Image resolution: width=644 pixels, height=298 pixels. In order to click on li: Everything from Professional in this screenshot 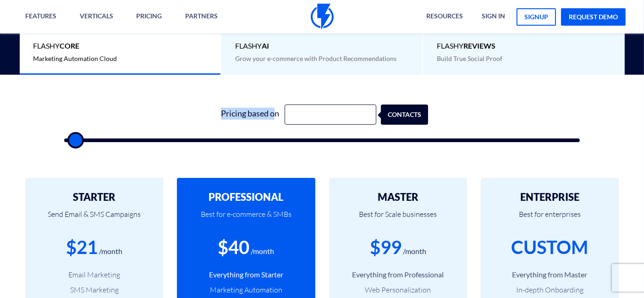, I will do `click(397, 275)`.